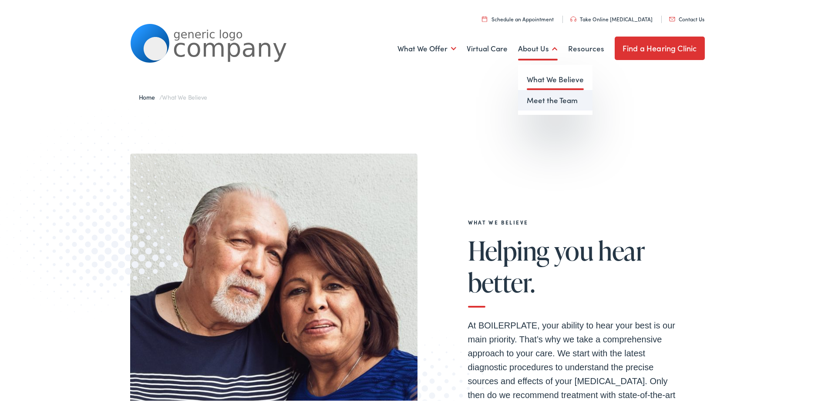  Describe the element at coordinates (621, 249) in the screenshot. I see `span: hear` at that location.